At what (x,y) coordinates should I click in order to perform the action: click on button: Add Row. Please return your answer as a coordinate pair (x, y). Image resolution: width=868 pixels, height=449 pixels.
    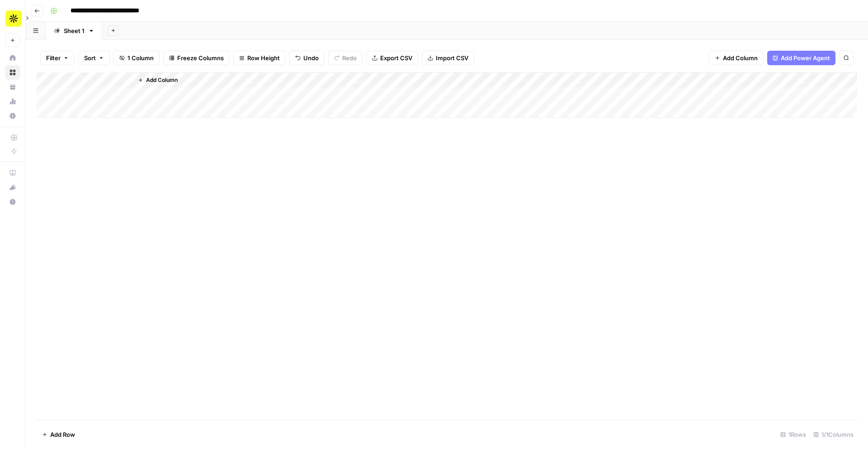
    Looking at the image, I should click on (58, 434).